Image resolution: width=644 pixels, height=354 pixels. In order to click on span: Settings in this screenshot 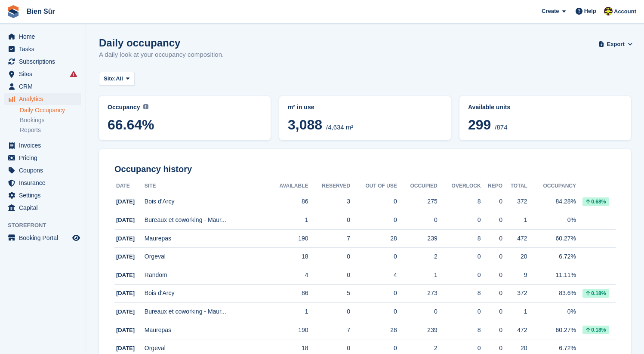, I will do `click(45, 195)`.